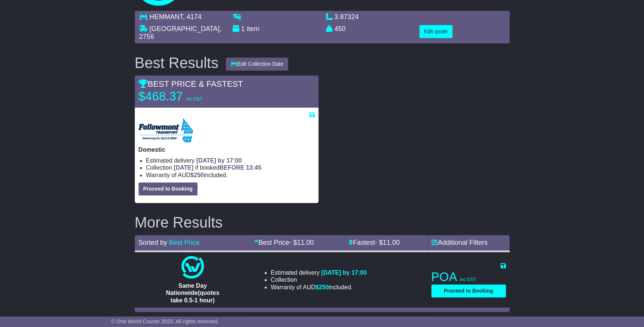 This screenshot has height=327, width=644. What do you see at coordinates (153, 242) in the screenshot?
I see `span: Sorted by` at bounding box center [153, 242].